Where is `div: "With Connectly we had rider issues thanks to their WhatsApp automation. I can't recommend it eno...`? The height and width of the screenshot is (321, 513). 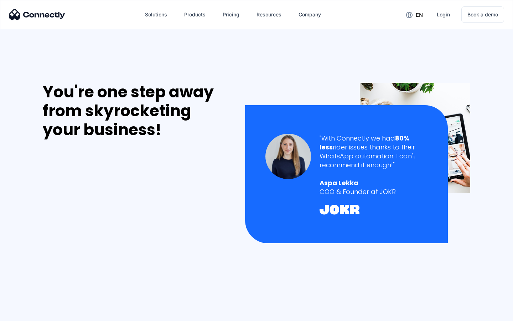
div: "With Connectly we had rider issues thanks to their WhatsApp automation. I can't recommend it eno... is located at coordinates (374, 152).